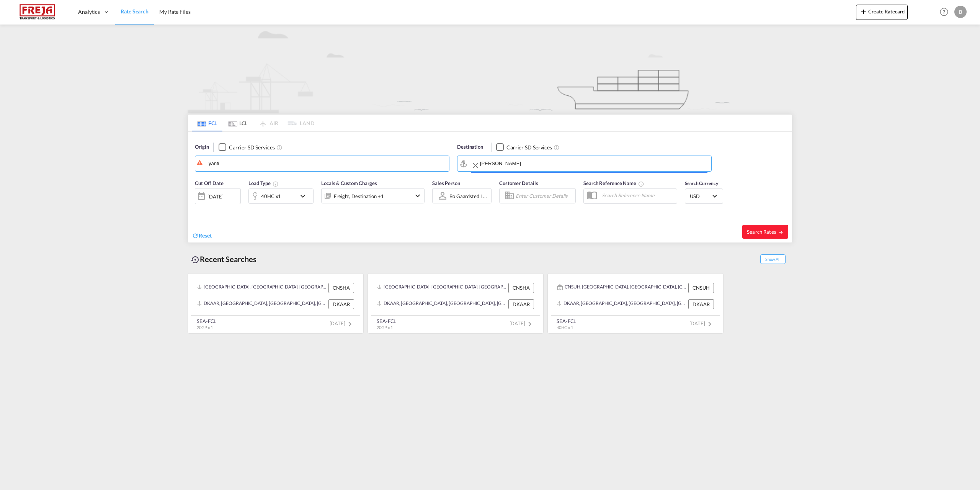  I want to click on button: icon-plus 400-fgCreate Ratecard, so click(881, 12).